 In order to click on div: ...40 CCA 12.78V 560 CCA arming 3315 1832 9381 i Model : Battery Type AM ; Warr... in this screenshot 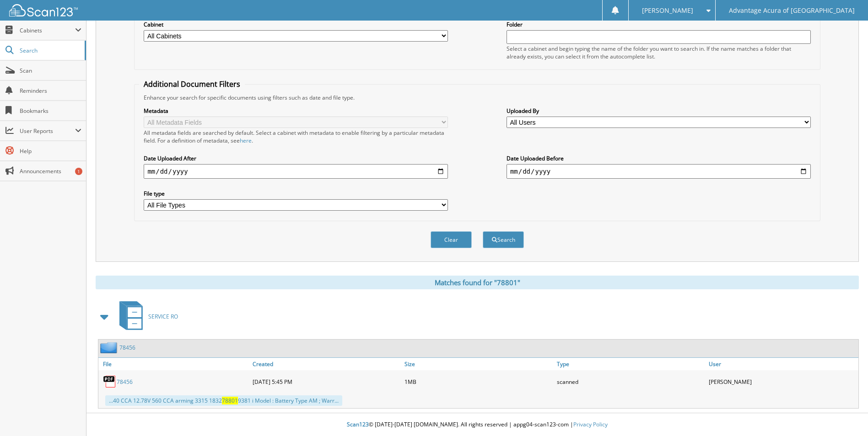, I will do `click(224, 401)`.